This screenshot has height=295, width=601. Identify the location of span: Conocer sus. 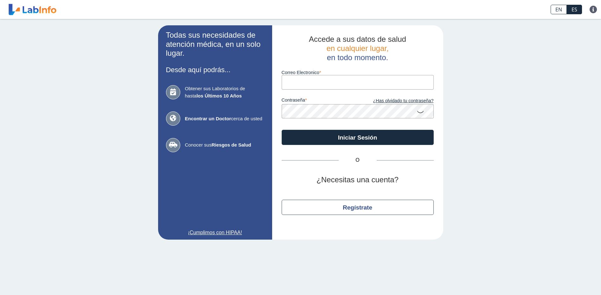
(224, 145).